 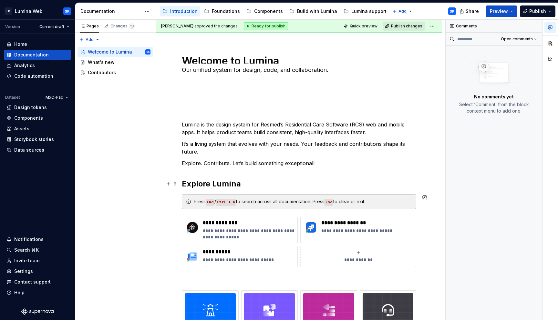 What do you see at coordinates (19, 293) in the screenshot?
I see `div: Help` at bounding box center [19, 293].